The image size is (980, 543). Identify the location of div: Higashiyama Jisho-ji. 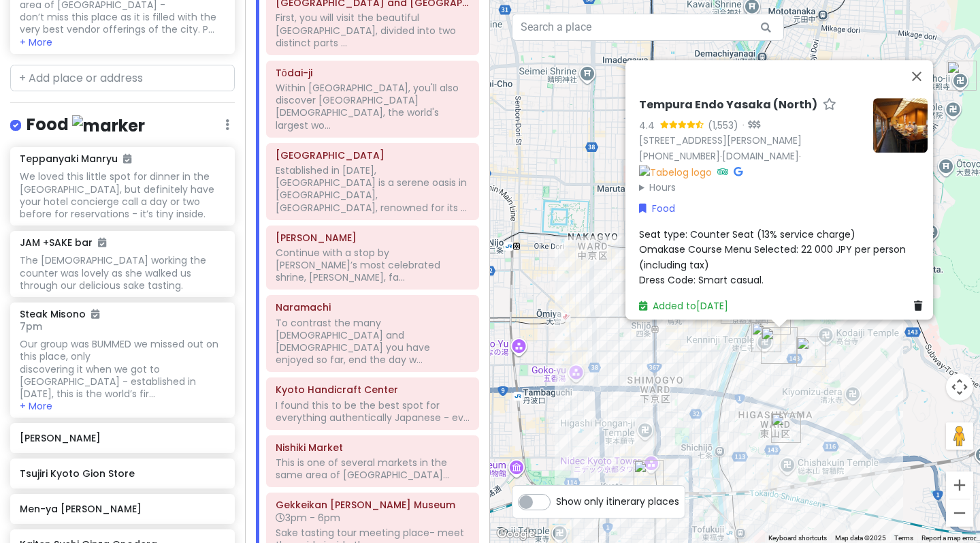
(962, 76).